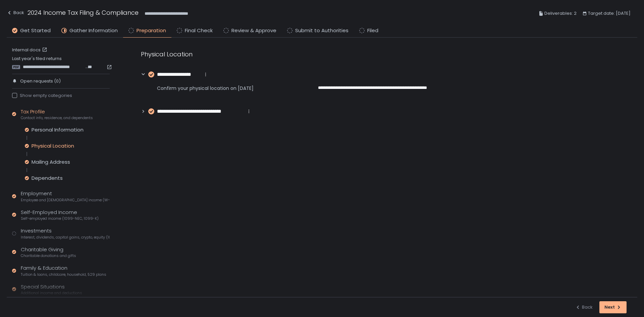 The height and width of the screenshot is (317, 644). Describe the element at coordinates (83, 13) in the screenshot. I see `h1: 2024 Income Tax Filing & Compliance` at that location.